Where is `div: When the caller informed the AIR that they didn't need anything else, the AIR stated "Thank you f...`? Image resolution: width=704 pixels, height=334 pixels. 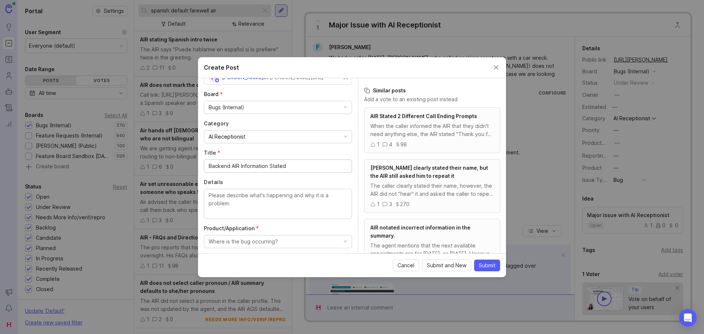 div: When the caller informed the AIR that they didn't need anything else, the AIR stated "Thank you f... is located at coordinates (432, 130).